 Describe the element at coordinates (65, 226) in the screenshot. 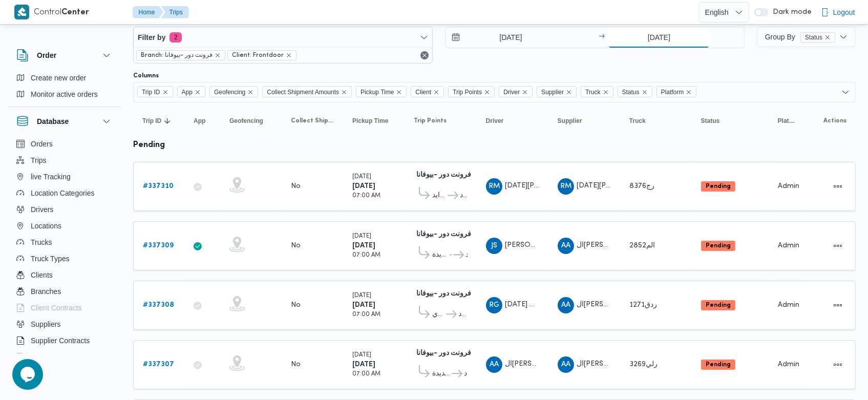

I see `button: Locations` at that location.